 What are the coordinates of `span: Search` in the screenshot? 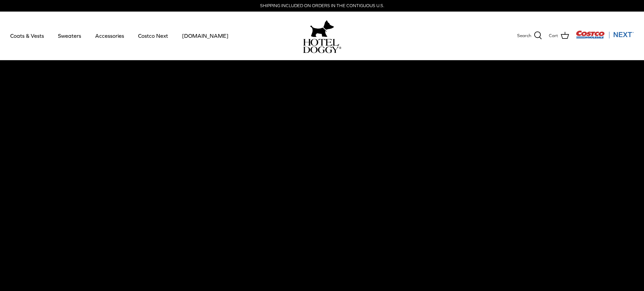 It's located at (524, 36).